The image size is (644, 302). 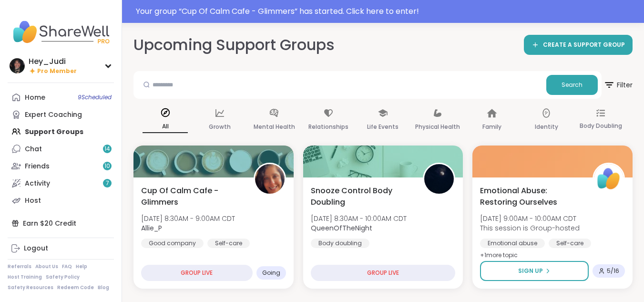 I want to click on a: Activity7, so click(x=61, y=183).